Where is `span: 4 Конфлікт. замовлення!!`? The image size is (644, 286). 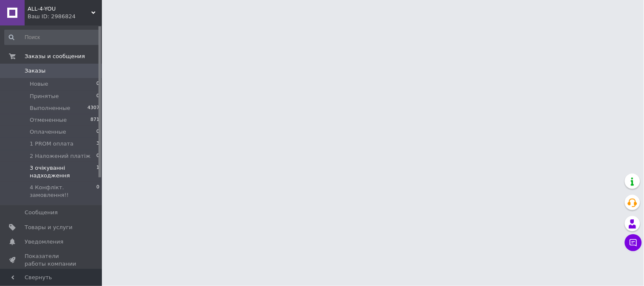 span: 4 Конфлікт. замовлення!! is located at coordinates (63, 191).